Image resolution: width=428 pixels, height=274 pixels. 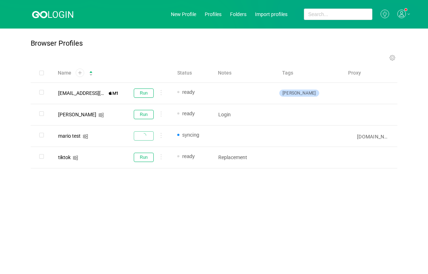 I want to click on a: Profiles, so click(x=213, y=14).